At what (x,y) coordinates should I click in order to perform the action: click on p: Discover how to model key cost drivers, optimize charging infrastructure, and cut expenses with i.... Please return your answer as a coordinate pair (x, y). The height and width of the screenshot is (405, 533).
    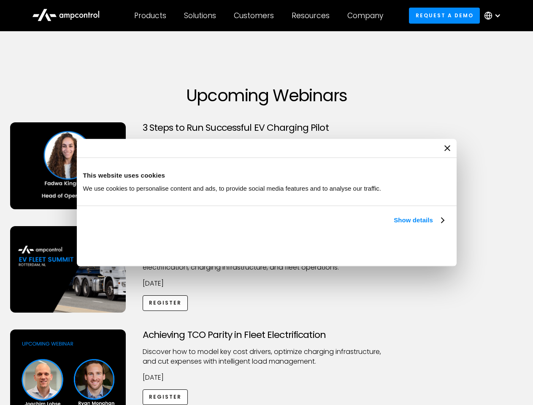
    Looking at the image, I should click on (267, 356).